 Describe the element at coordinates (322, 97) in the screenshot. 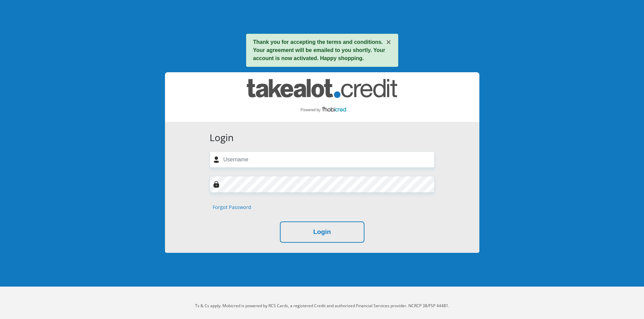

I see `img: takealot_credit logo` at that location.